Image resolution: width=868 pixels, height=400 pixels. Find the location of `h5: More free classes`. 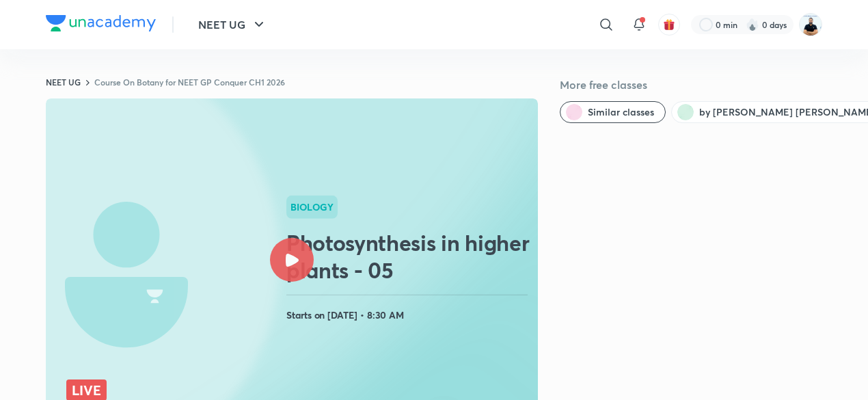

h5: More free classes is located at coordinates (691, 85).